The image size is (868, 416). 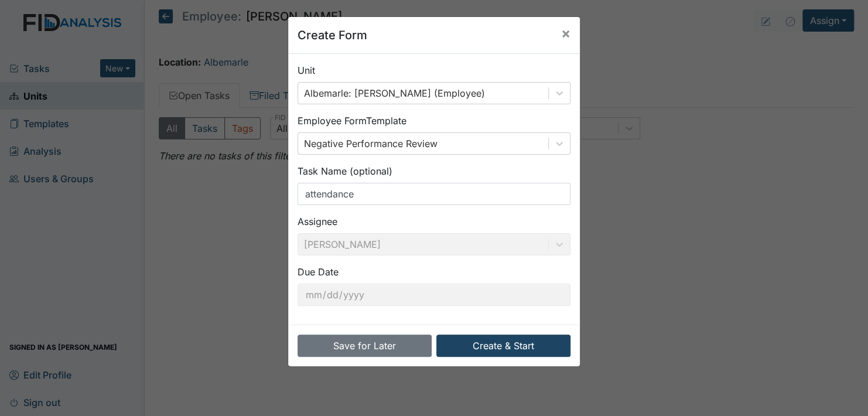 What do you see at coordinates (318, 222) in the screenshot?
I see `label: Assignee` at bounding box center [318, 222].